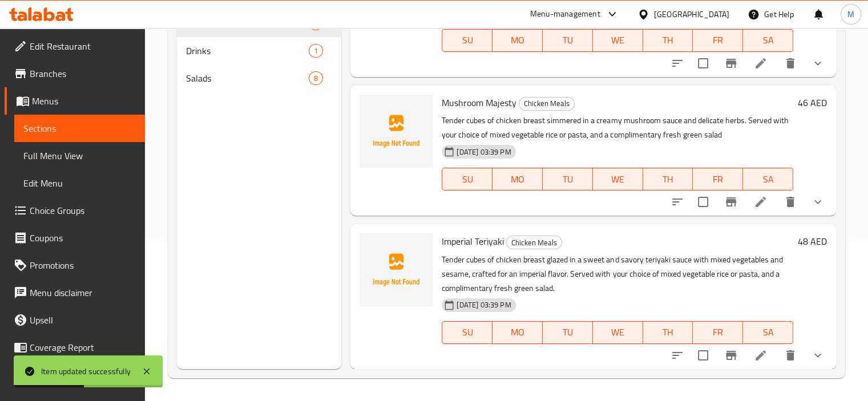 This screenshot has height=401, width=868. Describe the element at coordinates (83, 293) in the screenshot. I see `span: Menu disclaimer` at that location.